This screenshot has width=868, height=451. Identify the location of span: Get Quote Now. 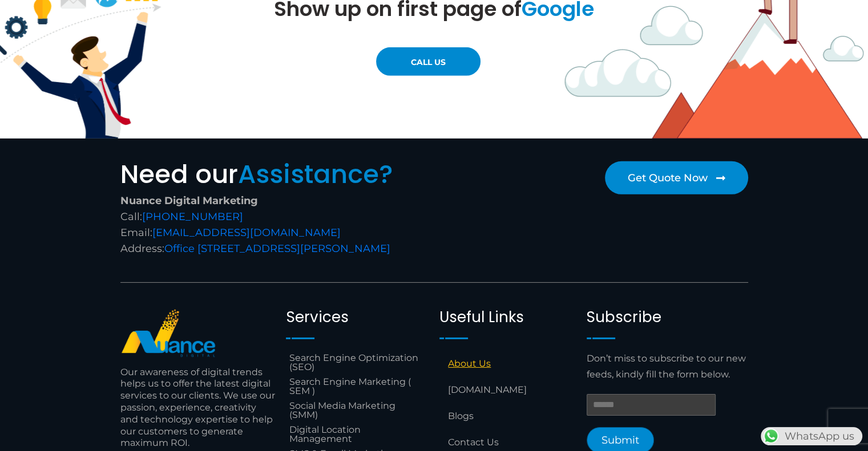
(667, 178).